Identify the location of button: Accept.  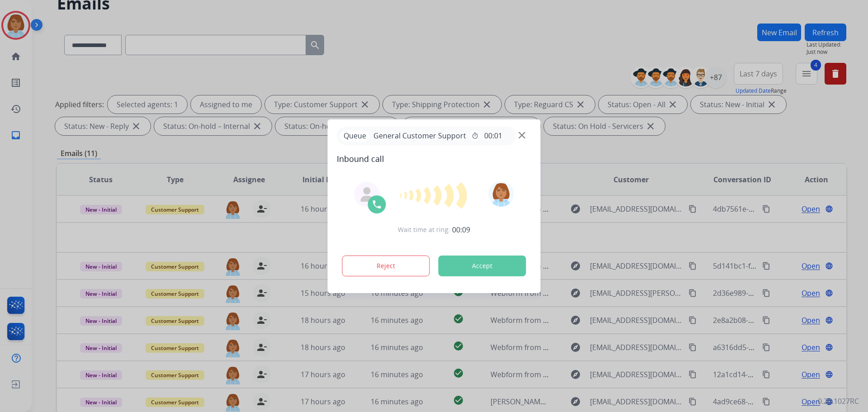
(482, 266).